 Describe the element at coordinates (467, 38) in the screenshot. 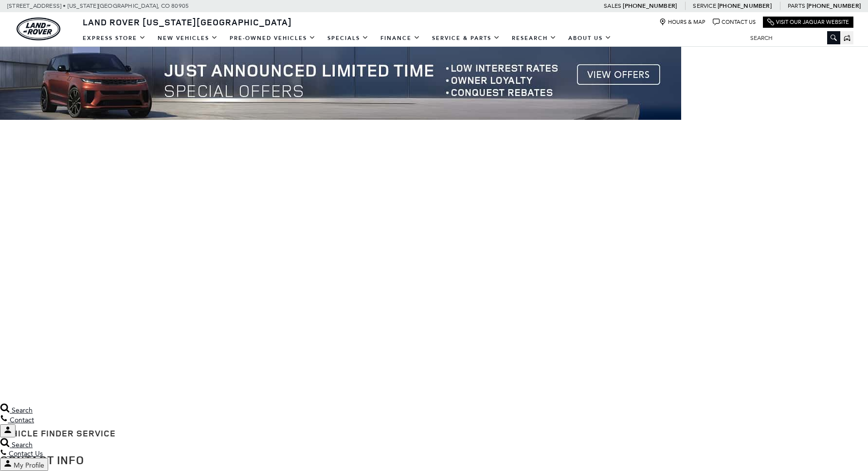

I see `a: Service & Parts` at that location.